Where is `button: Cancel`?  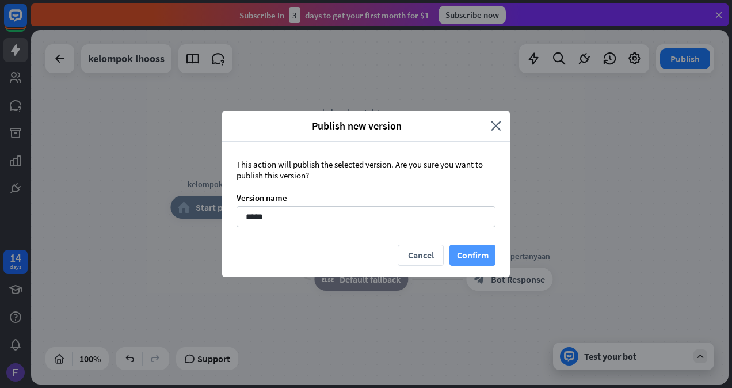 button: Cancel is located at coordinates (421, 255).